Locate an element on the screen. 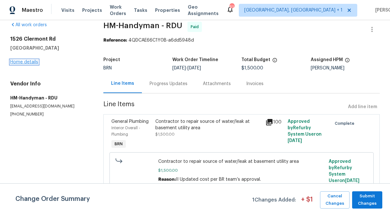  span: Change Order Summary is located at coordinates (53, 200).